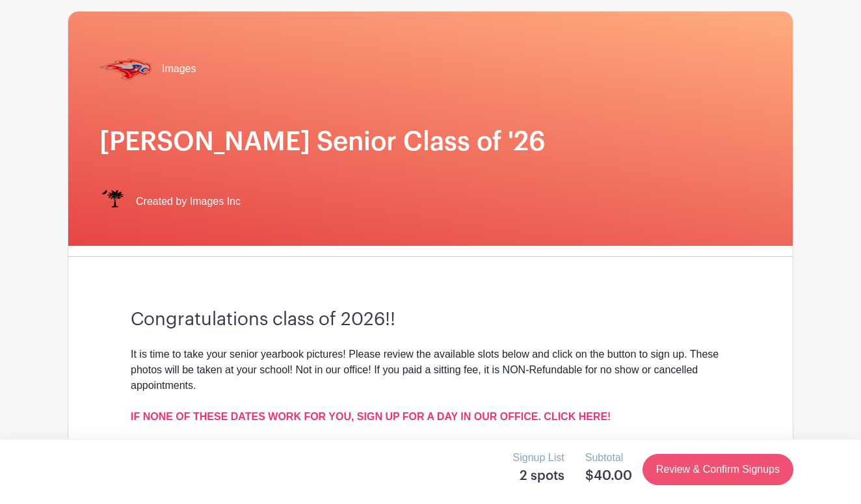  What do you see at coordinates (609, 476) in the screenshot?
I see `h5: $40.00` at bounding box center [609, 476].